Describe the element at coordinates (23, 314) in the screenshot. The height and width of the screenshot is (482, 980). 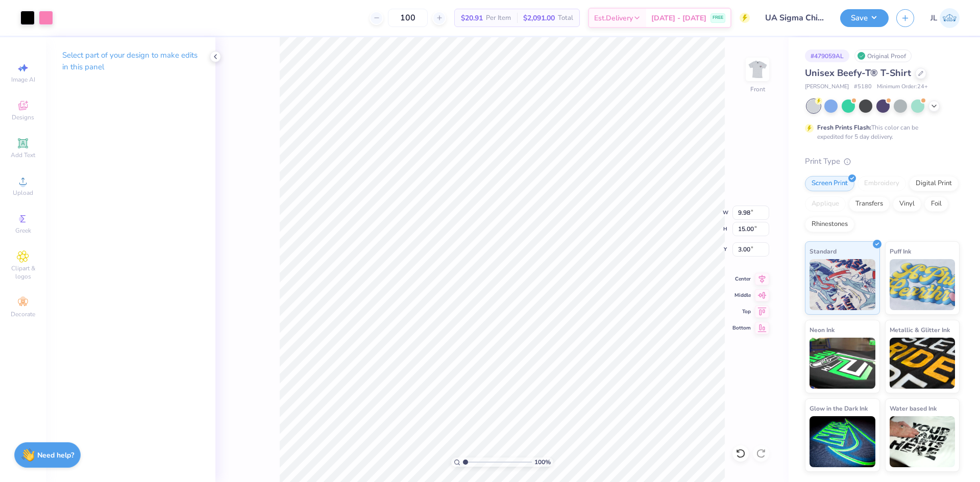
I see `span: Decorate` at that location.